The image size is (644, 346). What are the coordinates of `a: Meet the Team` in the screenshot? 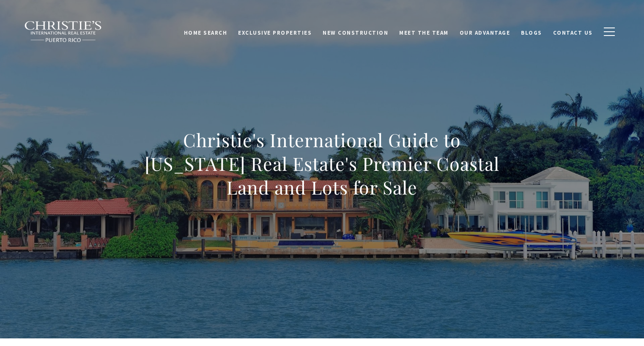 It's located at (424, 31).